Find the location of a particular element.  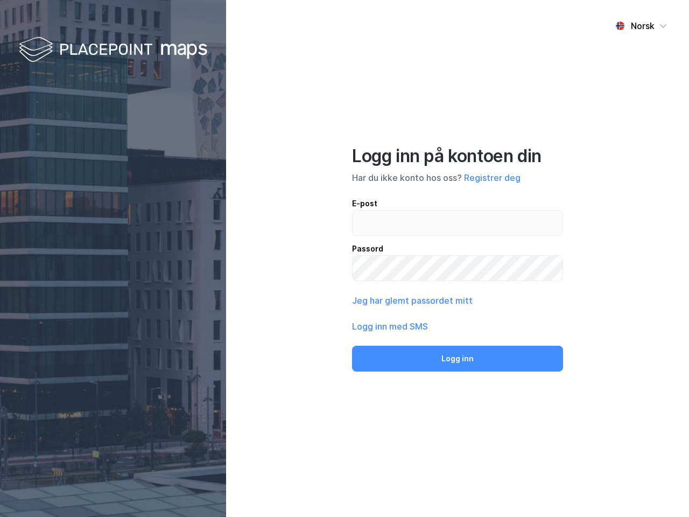

button: Registrer deg is located at coordinates (492, 178).